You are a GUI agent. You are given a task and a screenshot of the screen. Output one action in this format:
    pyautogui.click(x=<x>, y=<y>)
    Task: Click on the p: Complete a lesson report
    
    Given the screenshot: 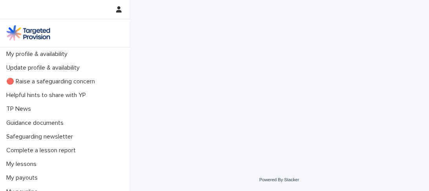 What is the action you would take?
    pyautogui.click(x=42, y=151)
    